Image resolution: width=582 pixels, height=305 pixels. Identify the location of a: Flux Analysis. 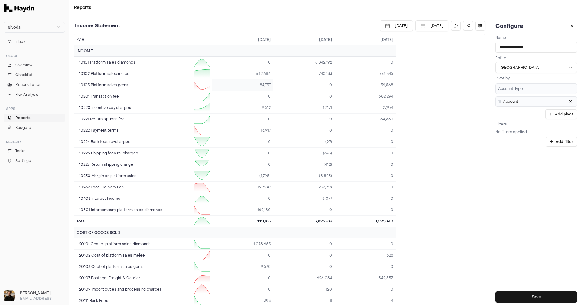
(34, 94).